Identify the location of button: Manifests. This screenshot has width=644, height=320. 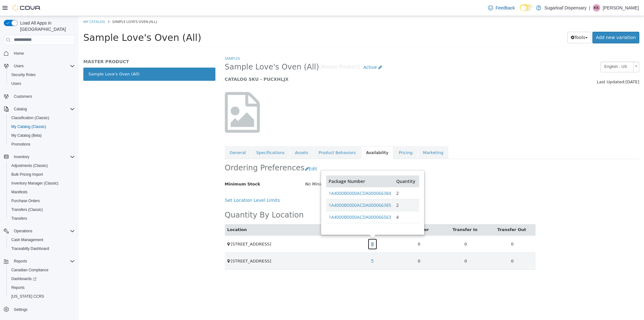
(42, 192).